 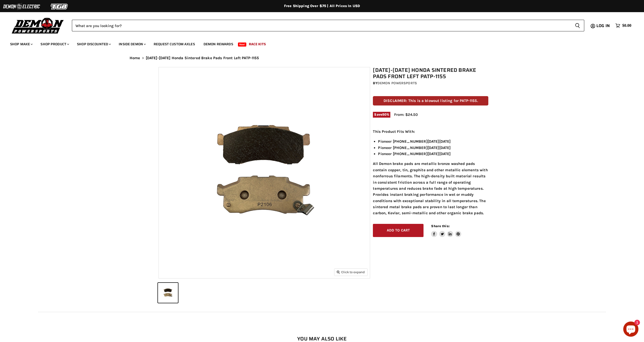 What do you see at coordinates (168, 293) in the screenshot?
I see `button: 2014-2023 Honda Sintered Brake Pads Front Left PATP-1155 thumbnail` at bounding box center [168, 293].